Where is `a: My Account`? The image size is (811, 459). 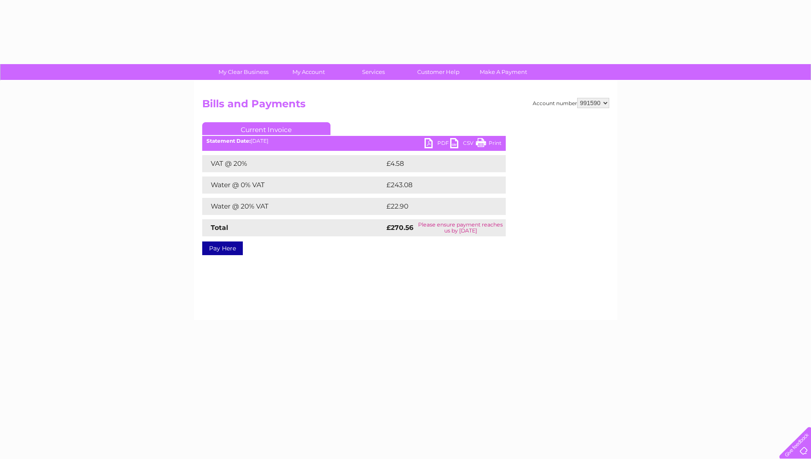 a: My Account is located at coordinates (308, 72).